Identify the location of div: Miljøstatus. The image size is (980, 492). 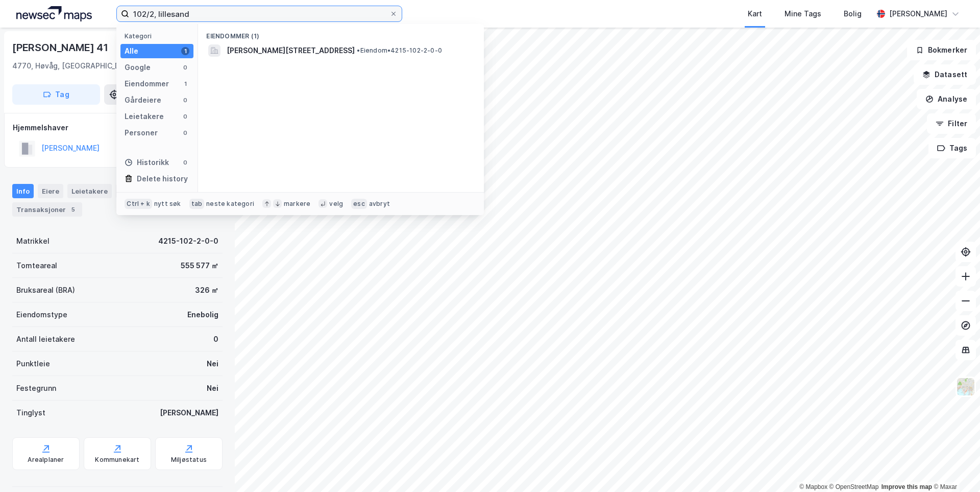
(189, 460).